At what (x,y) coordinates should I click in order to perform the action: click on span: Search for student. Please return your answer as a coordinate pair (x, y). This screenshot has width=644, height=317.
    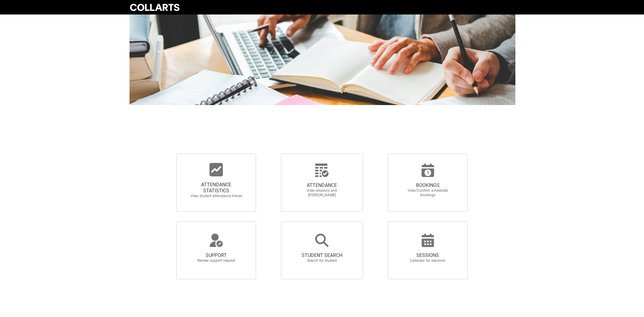
    Looking at the image, I should click on (322, 260).